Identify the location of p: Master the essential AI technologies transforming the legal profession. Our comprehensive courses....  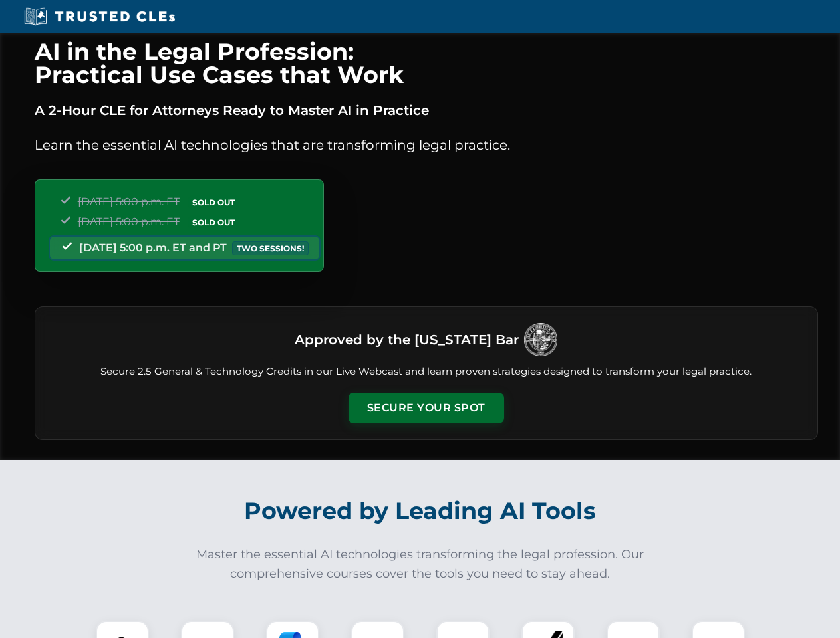
(420, 564).